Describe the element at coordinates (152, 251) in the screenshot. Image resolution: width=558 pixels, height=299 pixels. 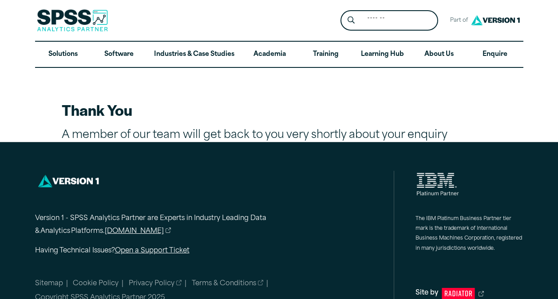
I see `a: Open a Support Ticket` at that location.